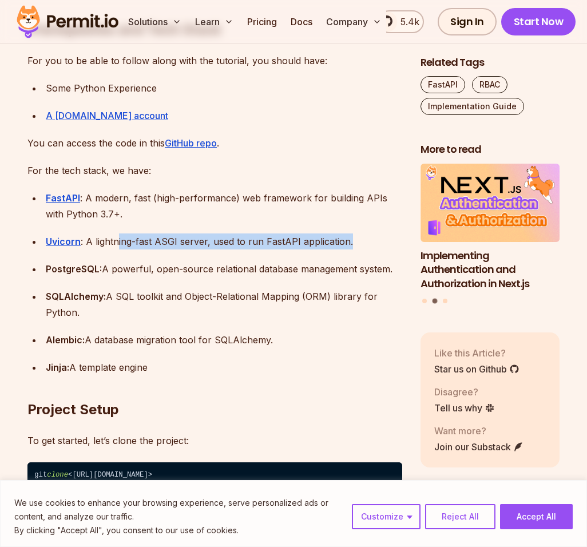  Describe the element at coordinates (490, 62) in the screenshot. I see `h2: Related Tags` at that location.